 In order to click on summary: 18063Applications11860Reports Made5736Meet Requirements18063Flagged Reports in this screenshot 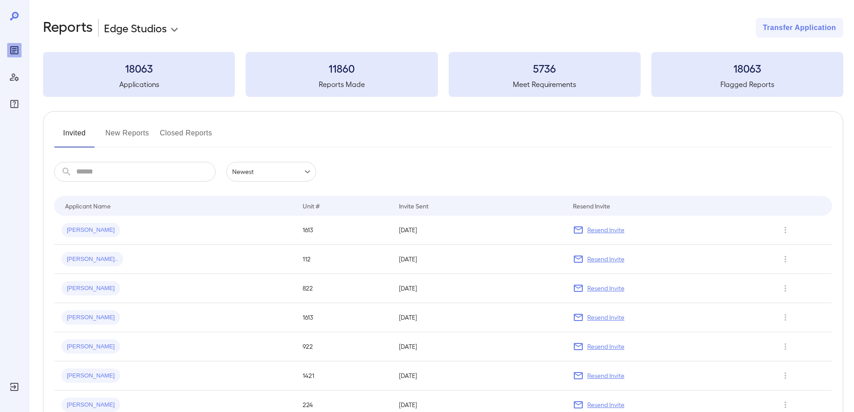, I will do `click(443, 74)`.